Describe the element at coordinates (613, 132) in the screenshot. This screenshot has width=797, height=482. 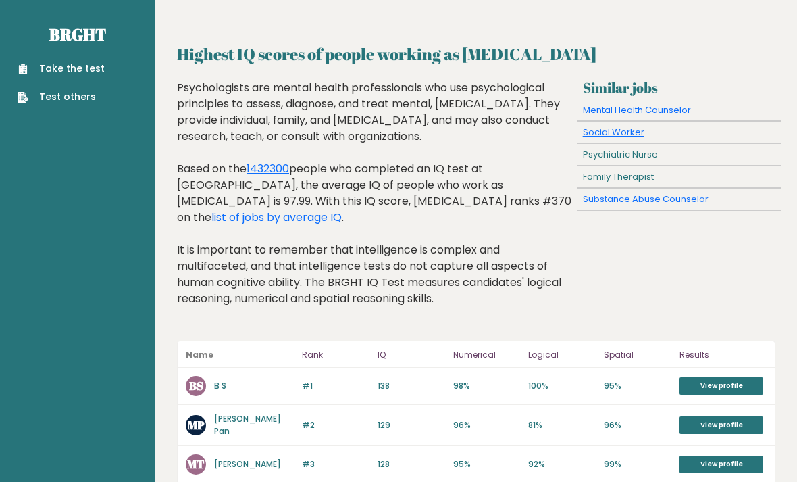
I see `a: Social Worker` at that location.